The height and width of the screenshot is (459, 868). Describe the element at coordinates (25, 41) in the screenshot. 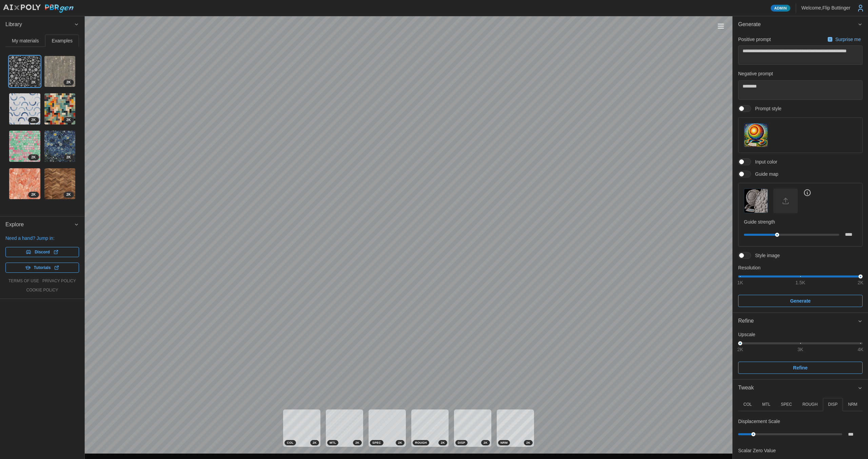

I see `span: My materials` at that location.